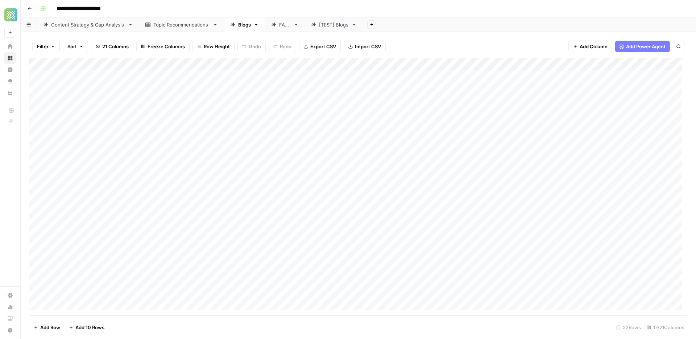 The image size is (696, 339). What do you see at coordinates (47, 327) in the screenshot?
I see `button: Add Row` at bounding box center [47, 327].